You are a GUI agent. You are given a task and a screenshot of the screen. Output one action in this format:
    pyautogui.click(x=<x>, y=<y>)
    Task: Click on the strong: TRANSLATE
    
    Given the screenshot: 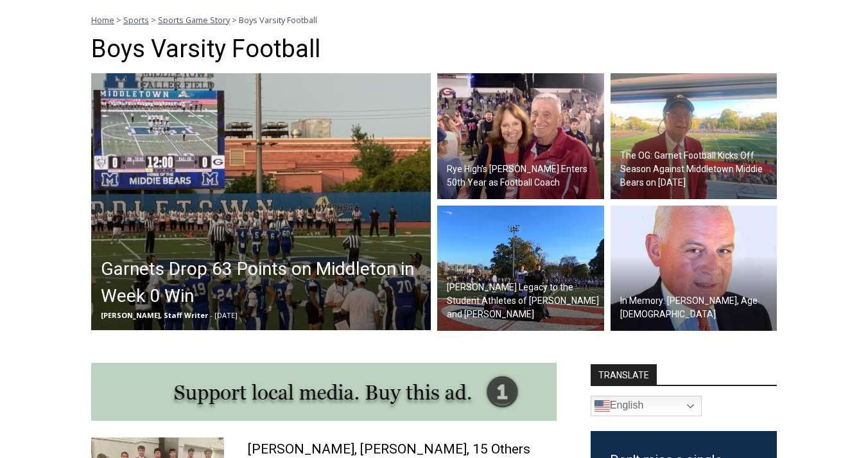 What is the action you would take?
    pyautogui.click(x=623, y=374)
    